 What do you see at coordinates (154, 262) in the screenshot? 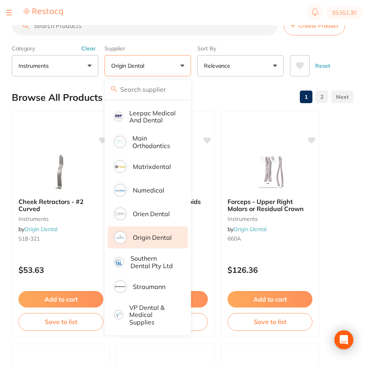
I see `p: Southern Dental Pty Ltd` at bounding box center [154, 262].